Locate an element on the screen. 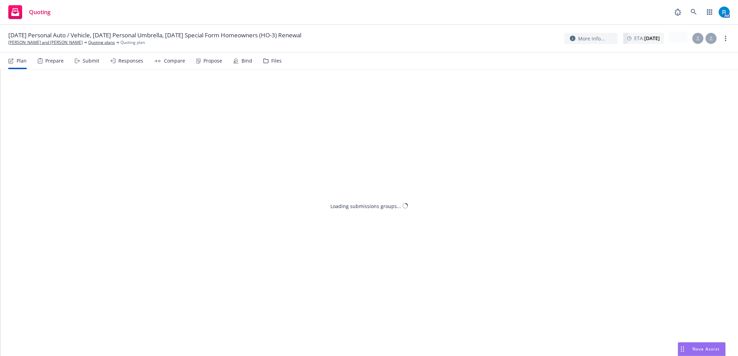  div: Compare is located at coordinates (174, 61).